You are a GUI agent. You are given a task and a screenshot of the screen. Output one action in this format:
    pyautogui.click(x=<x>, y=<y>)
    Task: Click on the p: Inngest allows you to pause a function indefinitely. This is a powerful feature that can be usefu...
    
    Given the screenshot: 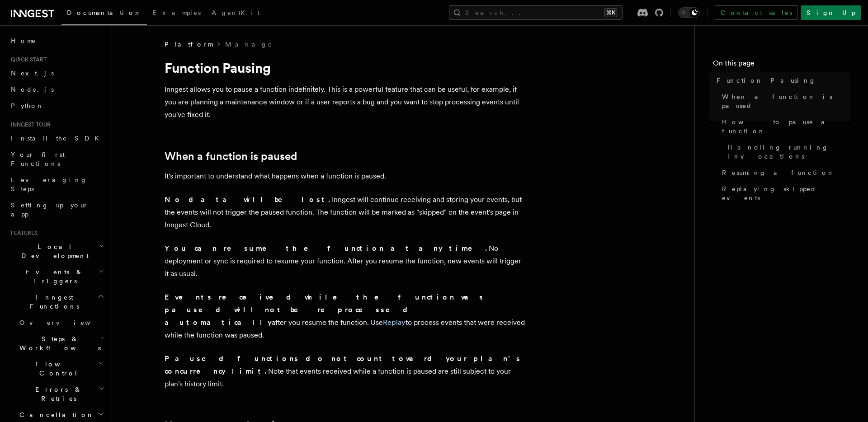 What is the action you would take?
    pyautogui.click(x=345, y=102)
    